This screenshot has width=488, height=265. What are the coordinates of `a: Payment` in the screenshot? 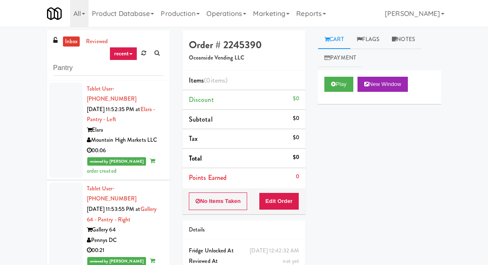 It's located at (340, 58).